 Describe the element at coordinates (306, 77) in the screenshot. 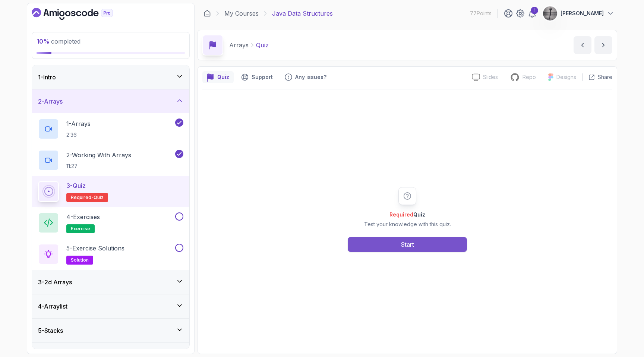

I see `button: Feedback button` at that location.